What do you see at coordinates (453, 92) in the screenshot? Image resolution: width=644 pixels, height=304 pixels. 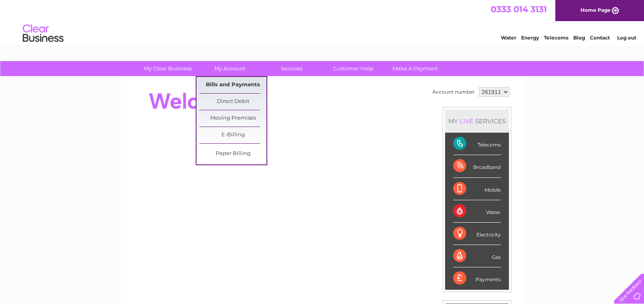 I see `td: Account number` at bounding box center [453, 92].